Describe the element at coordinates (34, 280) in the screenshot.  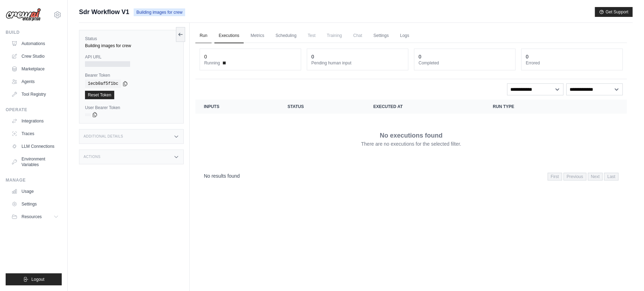
I see `button: Logout` at that location.